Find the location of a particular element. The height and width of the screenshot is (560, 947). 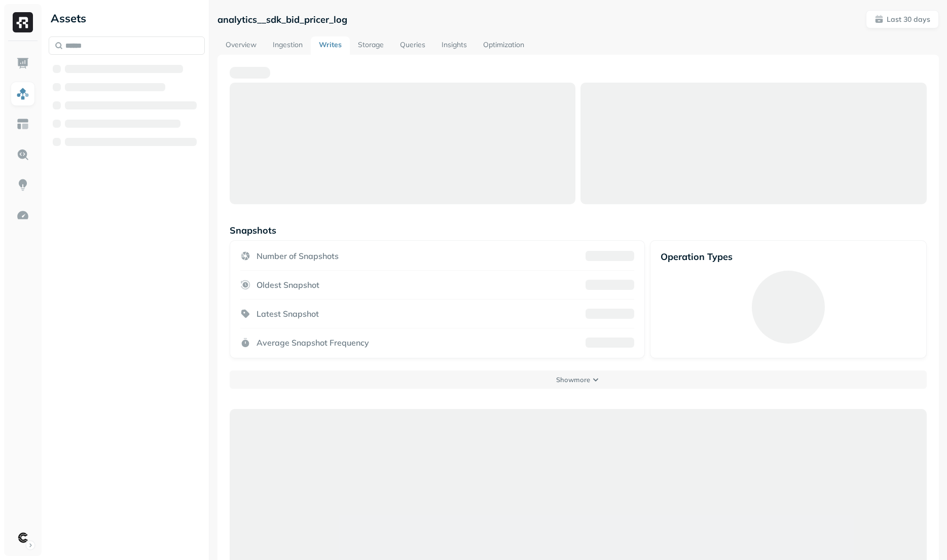

button: Last 30 days is located at coordinates (902, 19).